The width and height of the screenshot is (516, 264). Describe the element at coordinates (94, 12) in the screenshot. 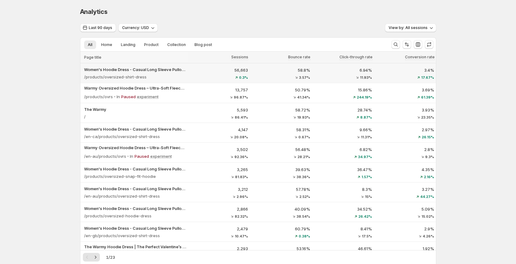

I see `span: Analytics` at that location.